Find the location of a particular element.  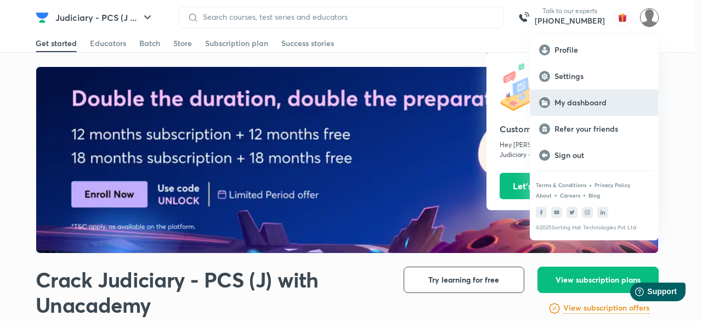

a: My dashboard is located at coordinates (594, 103).